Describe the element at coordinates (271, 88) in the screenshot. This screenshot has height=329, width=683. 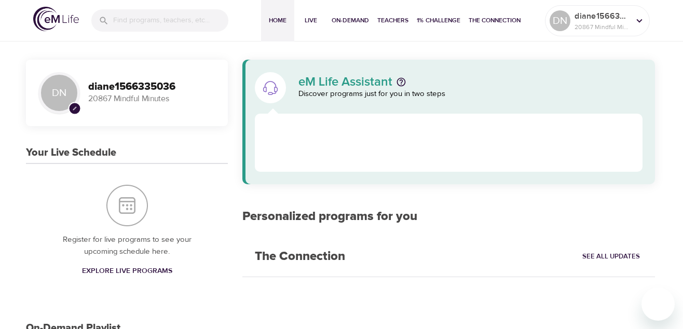
I see `img: eM Life Assistant` at that location.